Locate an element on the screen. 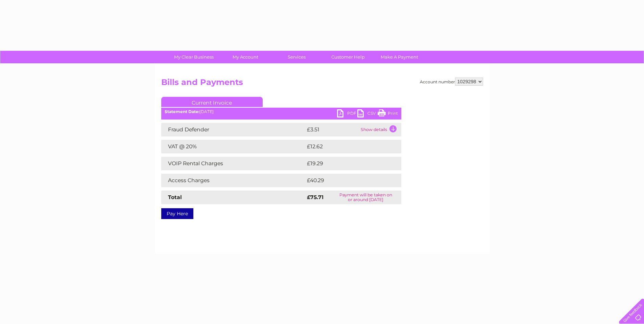 Image resolution: width=644 pixels, height=324 pixels. a: Pay Here is located at coordinates (177, 213).